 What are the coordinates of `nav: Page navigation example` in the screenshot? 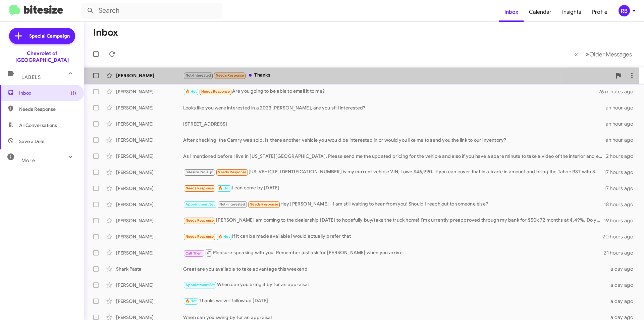 It's located at (603, 54).